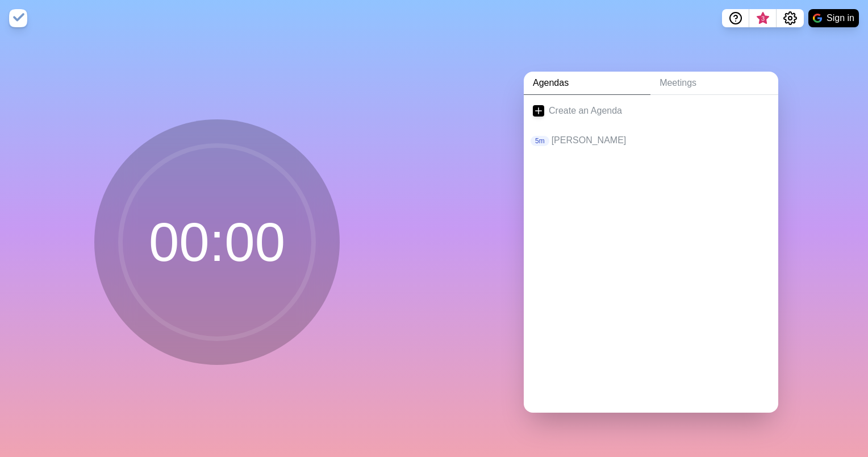 The height and width of the screenshot is (457, 868). I want to click on button: Help, so click(735, 18).